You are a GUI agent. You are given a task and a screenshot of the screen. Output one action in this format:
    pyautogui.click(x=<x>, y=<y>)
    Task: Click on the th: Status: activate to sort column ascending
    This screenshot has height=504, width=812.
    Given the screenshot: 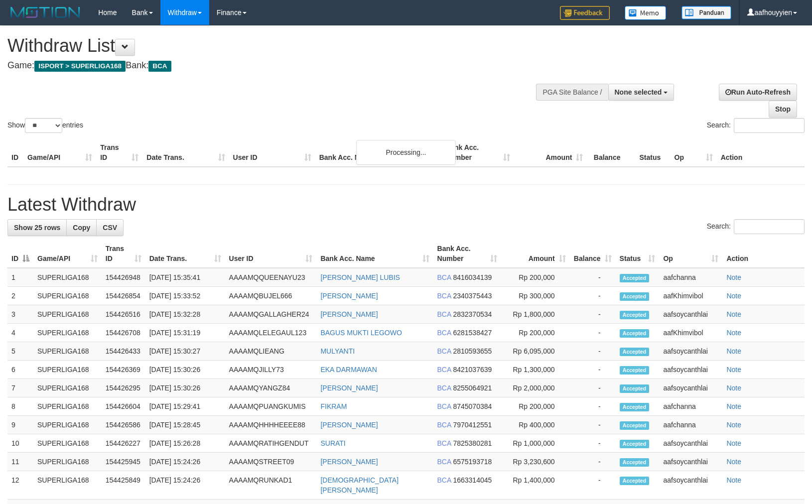 What is the action you would take?
    pyautogui.click(x=638, y=253)
    